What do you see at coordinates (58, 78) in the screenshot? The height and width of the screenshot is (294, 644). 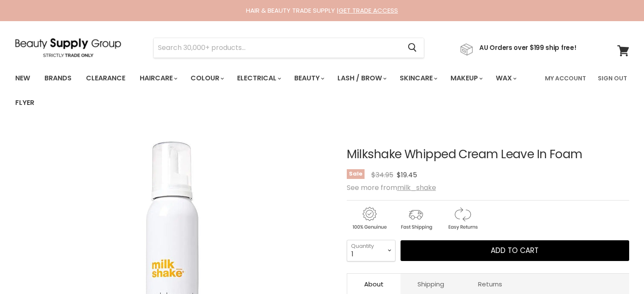 I see `a: Brands` at bounding box center [58, 78].